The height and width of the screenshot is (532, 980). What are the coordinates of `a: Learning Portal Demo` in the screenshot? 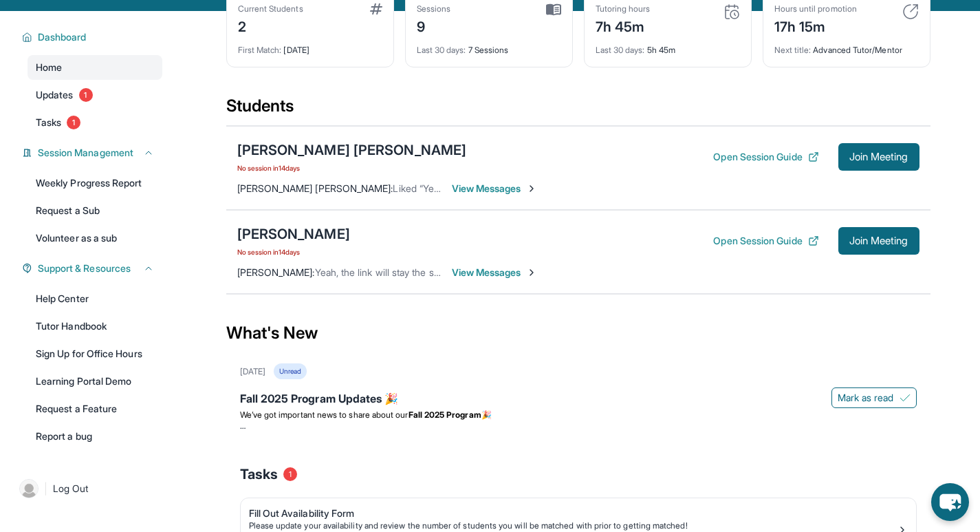 It's located at (95, 381).